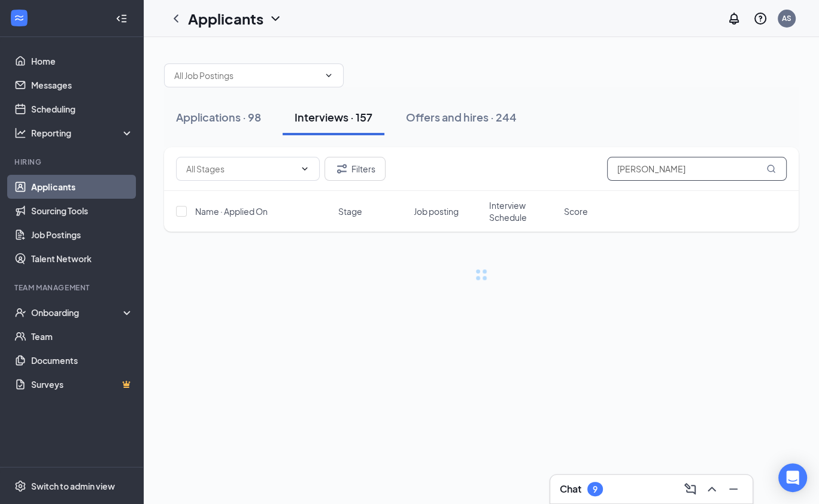 Image resolution: width=819 pixels, height=504 pixels. What do you see at coordinates (690, 489) in the screenshot?
I see `svg: ComposeMessage` at bounding box center [690, 489].